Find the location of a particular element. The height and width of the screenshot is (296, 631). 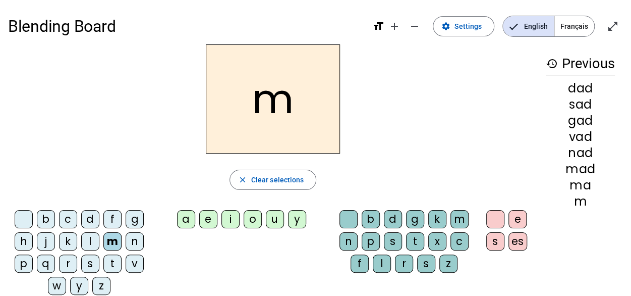

h3: Previous is located at coordinates (580, 64).